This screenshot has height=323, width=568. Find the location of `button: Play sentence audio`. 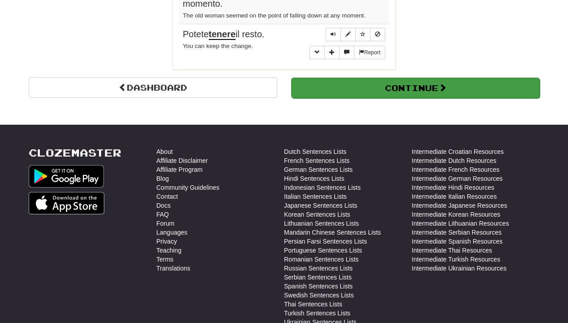

button: Play sentence audio is located at coordinates (333, 35).